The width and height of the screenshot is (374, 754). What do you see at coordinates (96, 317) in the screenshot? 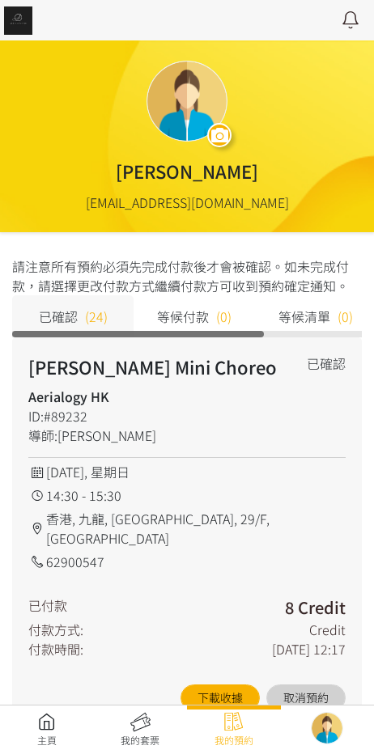
I see `span: (24)` at bounding box center [96, 317].